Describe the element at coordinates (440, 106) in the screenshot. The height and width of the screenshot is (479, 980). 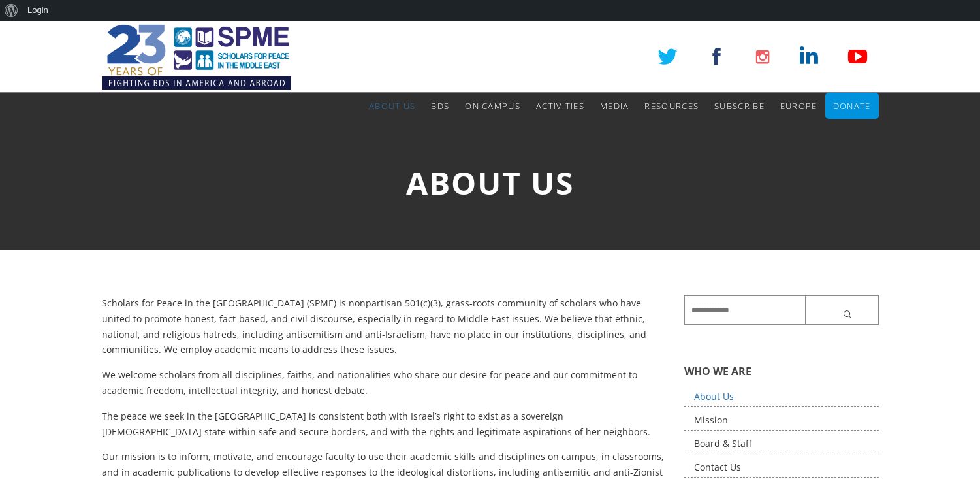
I see `a: BDS` at that location.